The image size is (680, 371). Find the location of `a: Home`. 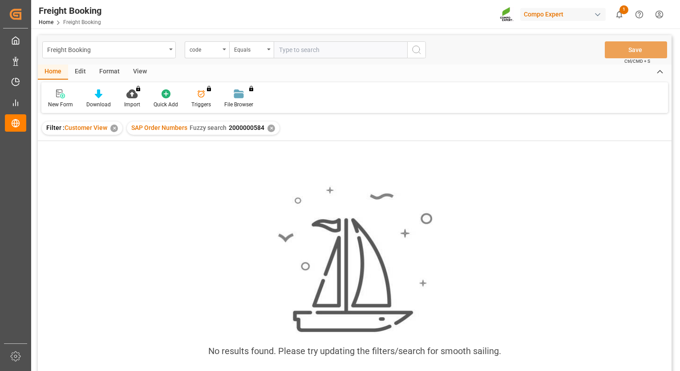

a: Home is located at coordinates (46, 22).